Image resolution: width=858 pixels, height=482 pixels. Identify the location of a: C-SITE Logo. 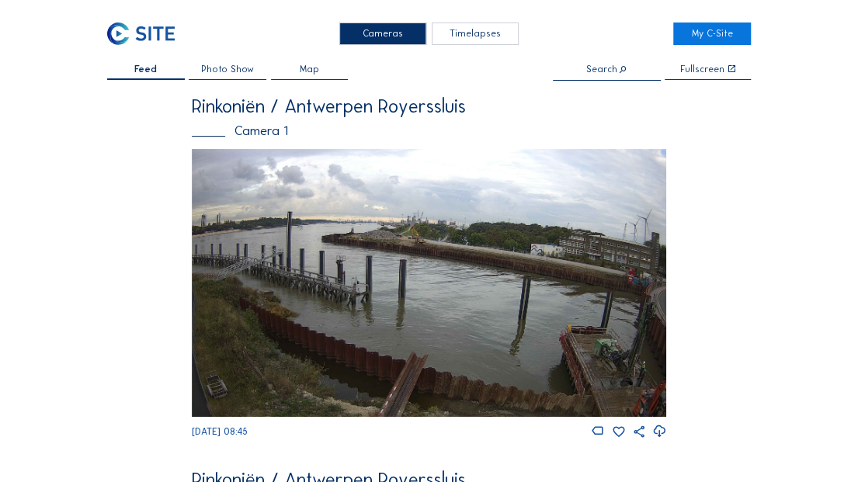
(145, 33).